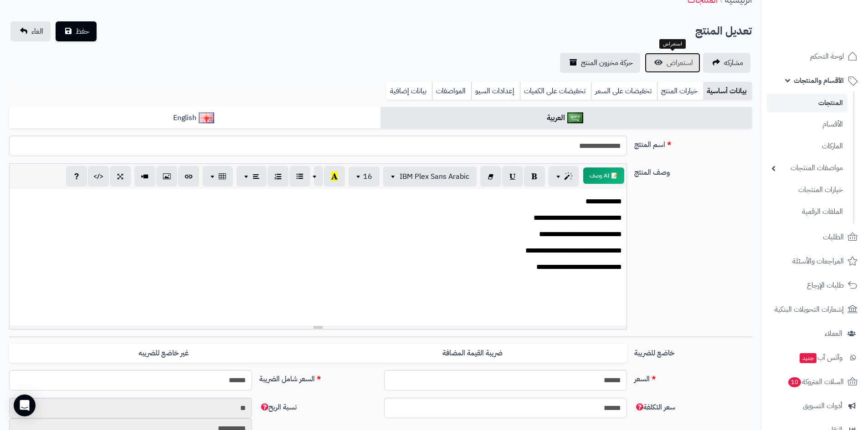 The height and width of the screenshot is (430, 868). I want to click on button: 📝 AI وصف, so click(603, 175).